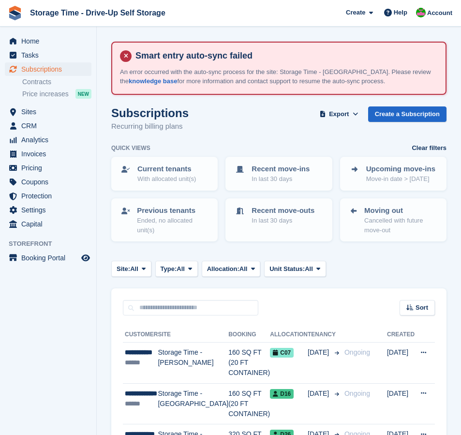 The height and width of the screenshot is (435, 461). I want to click on a: Current tenants With allocated unit(s), so click(165, 174).